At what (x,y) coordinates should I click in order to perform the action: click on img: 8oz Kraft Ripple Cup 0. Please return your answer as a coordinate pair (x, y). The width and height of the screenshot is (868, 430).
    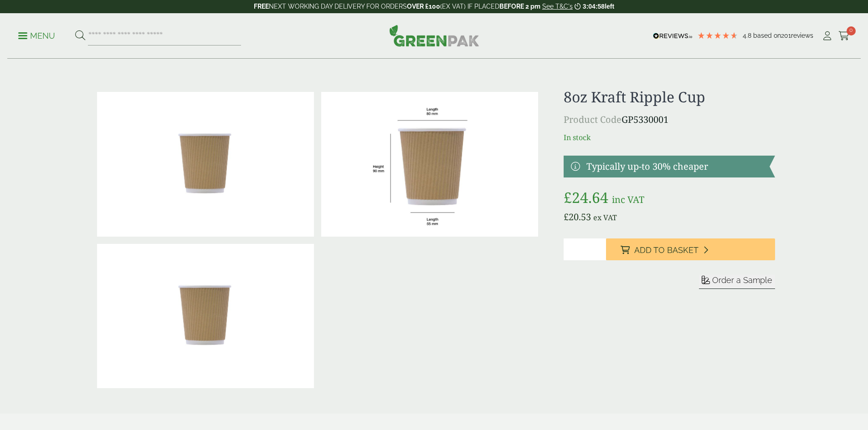
    Looking at the image, I should click on (205, 164).